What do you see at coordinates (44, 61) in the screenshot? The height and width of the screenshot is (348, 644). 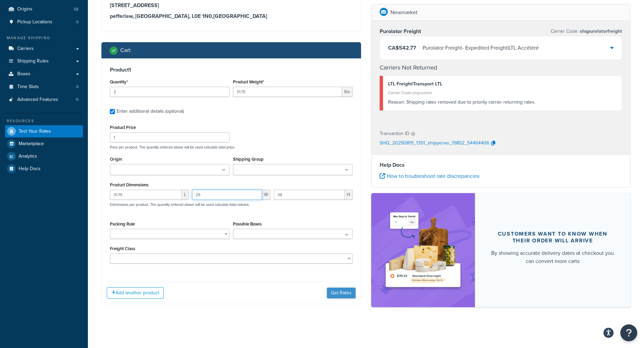 I see `li: Shipping Rules` at bounding box center [44, 61].